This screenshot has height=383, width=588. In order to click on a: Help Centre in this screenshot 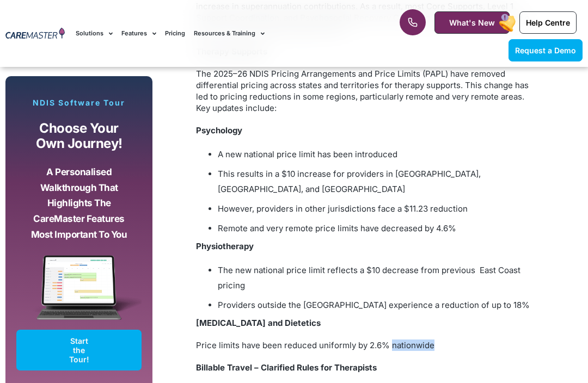, I will do `click(547, 22)`.